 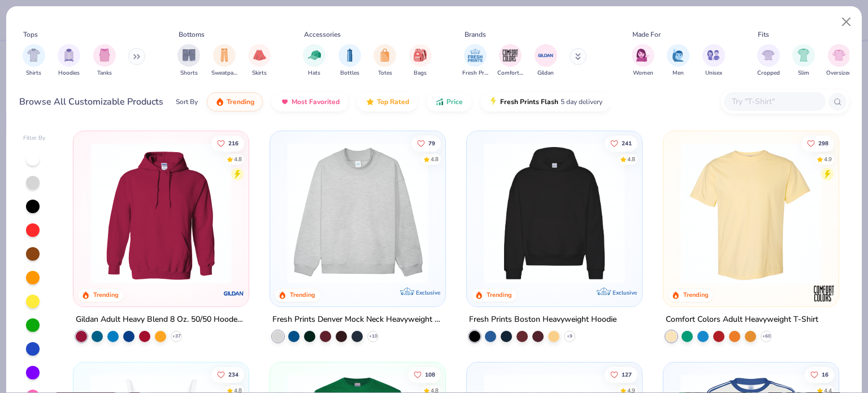 What do you see at coordinates (714, 73) in the screenshot?
I see `span: Unisex` at bounding box center [714, 73].